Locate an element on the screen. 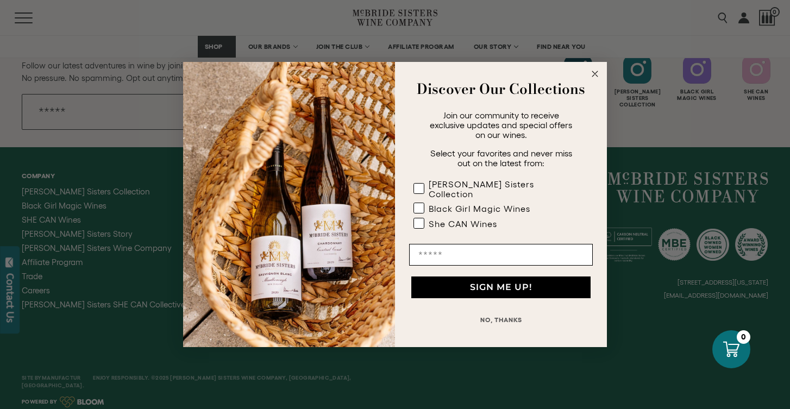 The height and width of the screenshot is (409, 790). input: Email is located at coordinates (501, 255).